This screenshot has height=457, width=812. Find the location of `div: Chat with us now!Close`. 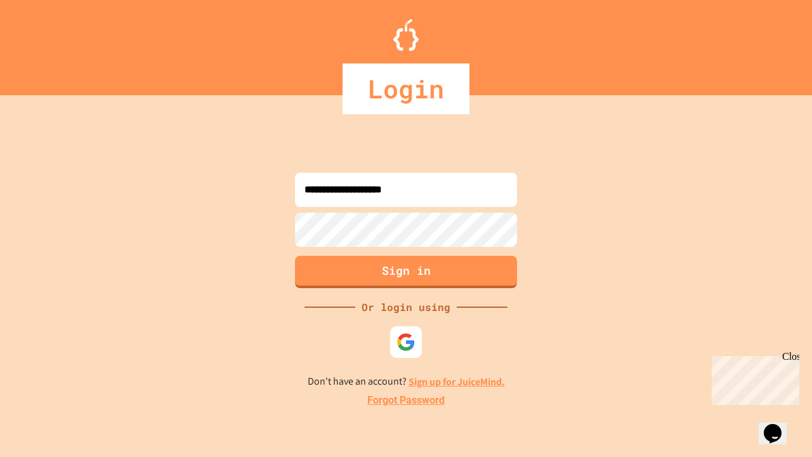

div: Chat with us now!Close is located at coordinates (46, 43).